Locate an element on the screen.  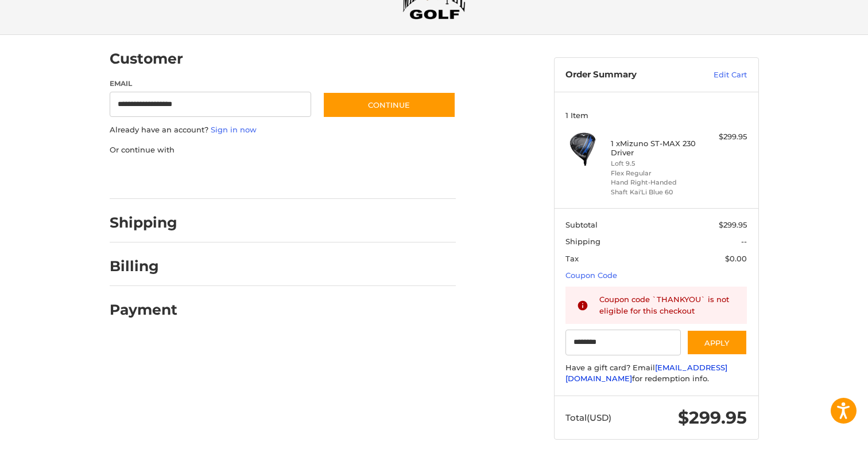
span: $0.00 is located at coordinates (736, 258).